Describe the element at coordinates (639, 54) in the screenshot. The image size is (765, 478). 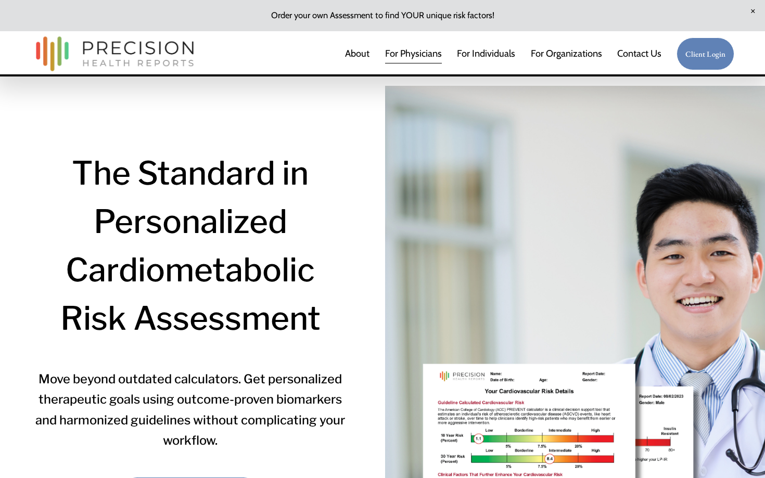
I see `a: Contact Us` at that location.